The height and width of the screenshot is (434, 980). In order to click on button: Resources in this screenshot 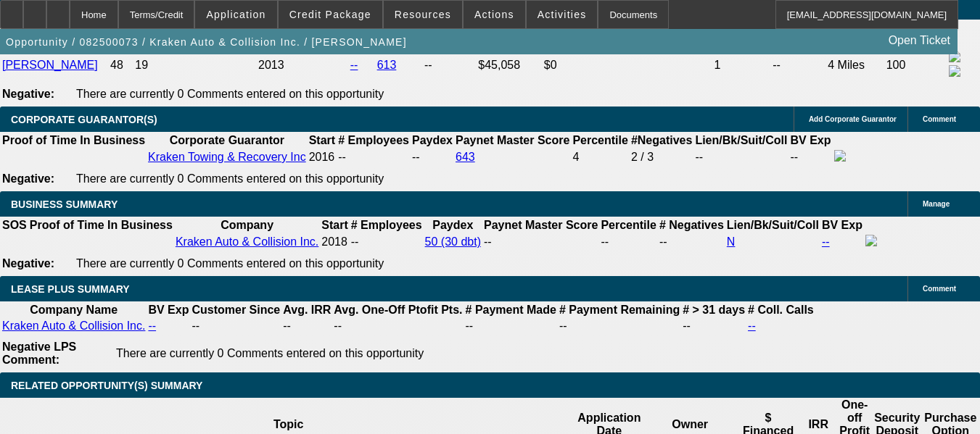, I will do `click(423, 14)`.